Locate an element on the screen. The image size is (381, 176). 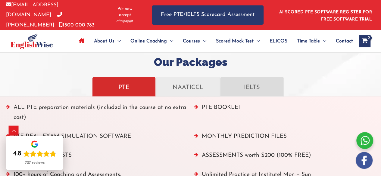
li: PTE BOOKLET is located at coordinates (285, 114).